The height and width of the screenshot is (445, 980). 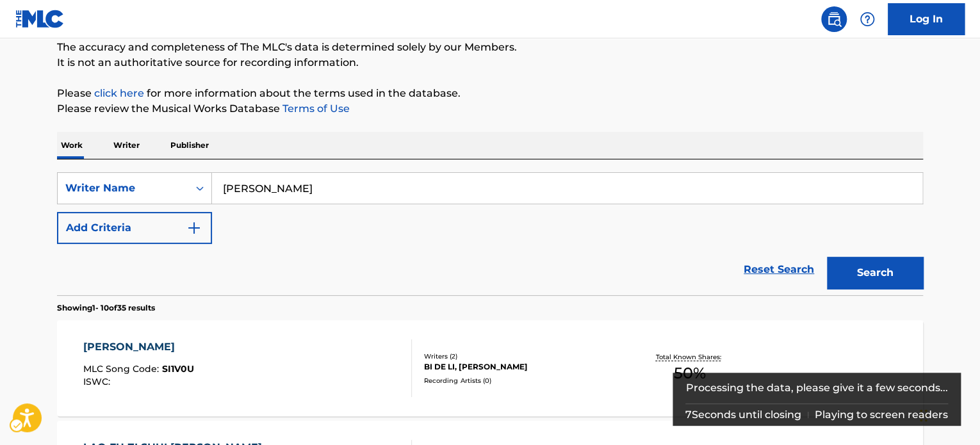 What do you see at coordinates (123, 188) in the screenshot?
I see `div: Writer Name` at bounding box center [123, 188].